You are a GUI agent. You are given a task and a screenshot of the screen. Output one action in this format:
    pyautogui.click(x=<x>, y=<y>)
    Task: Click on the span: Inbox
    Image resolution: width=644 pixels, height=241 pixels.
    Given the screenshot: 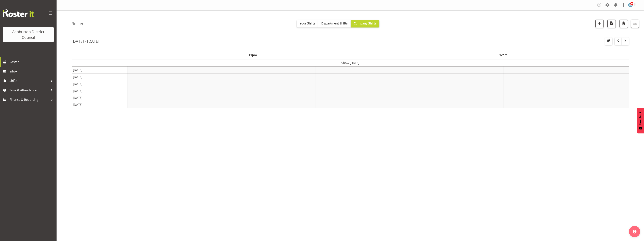 What is the action you would take?
    pyautogui.click(x=32, y=71)
    